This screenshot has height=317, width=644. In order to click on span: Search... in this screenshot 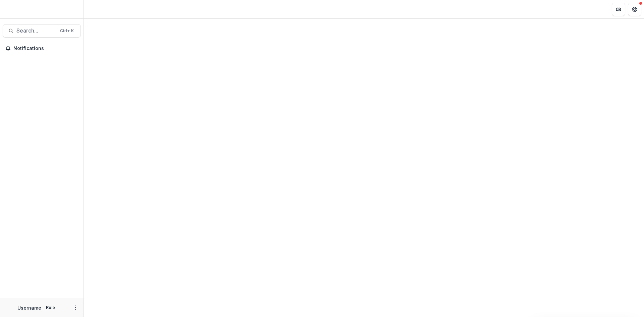, I will do `click(36, 31)`.